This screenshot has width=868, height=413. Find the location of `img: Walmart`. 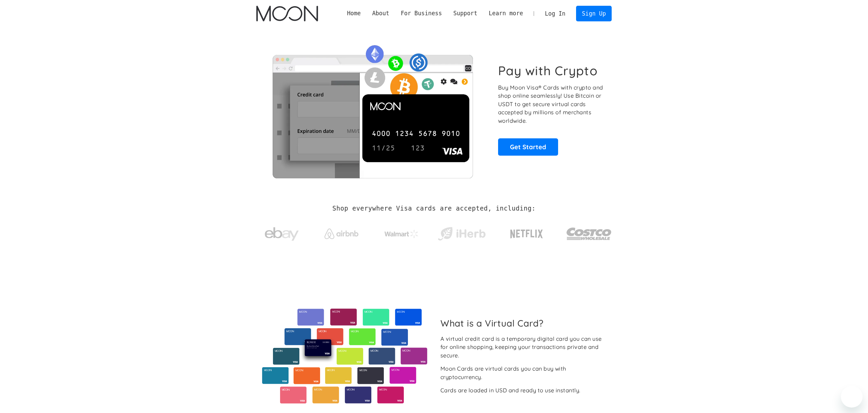

img: Walmart is located at coordinates (401, 234).